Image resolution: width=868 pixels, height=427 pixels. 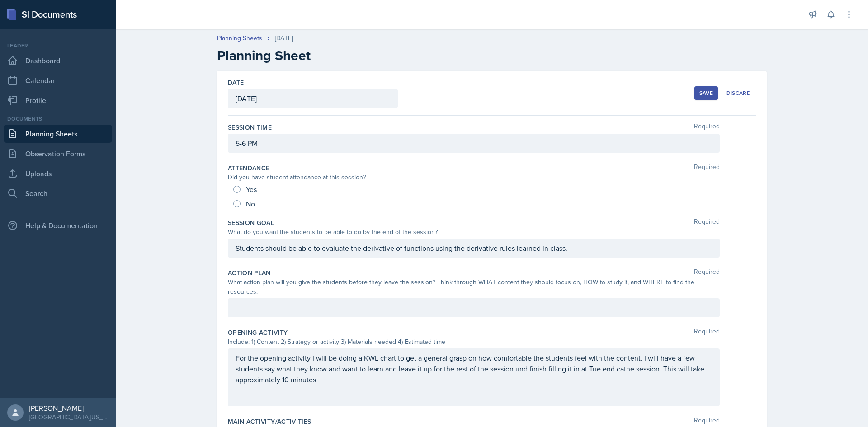 What do you see at coordinates (58, 60) in the screenshot?
I see `a: Dashboard` at bounding box center [58, 60].